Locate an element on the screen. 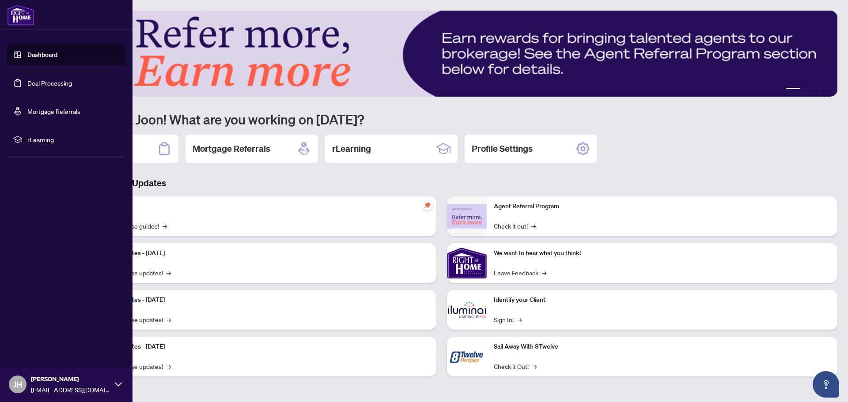 This screenshot has height=402, width=848. span: pushpin is located at coordinates (427, 205).